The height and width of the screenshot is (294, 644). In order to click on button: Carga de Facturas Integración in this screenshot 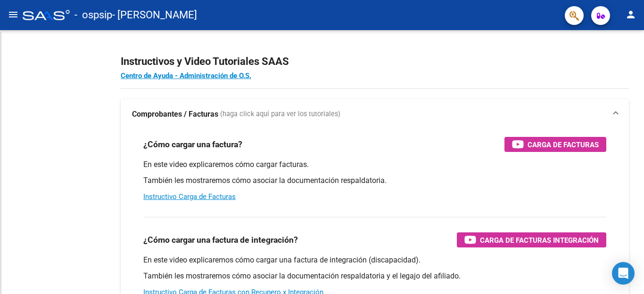, I will do `click(531, 240)`.